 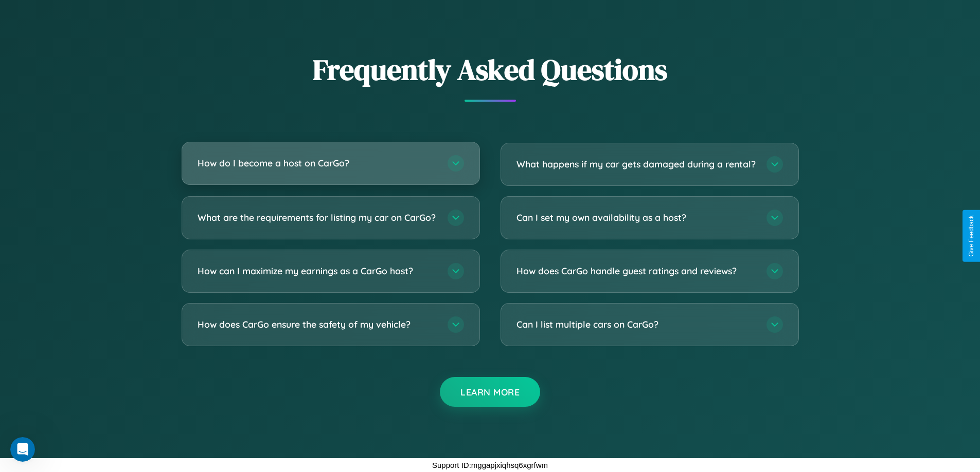 What do you see at coordinates (636, 271) in the screenshot?
I see `h3: How does CarGo handle guest ratings and reviews?` at bounding box center [636, 271].